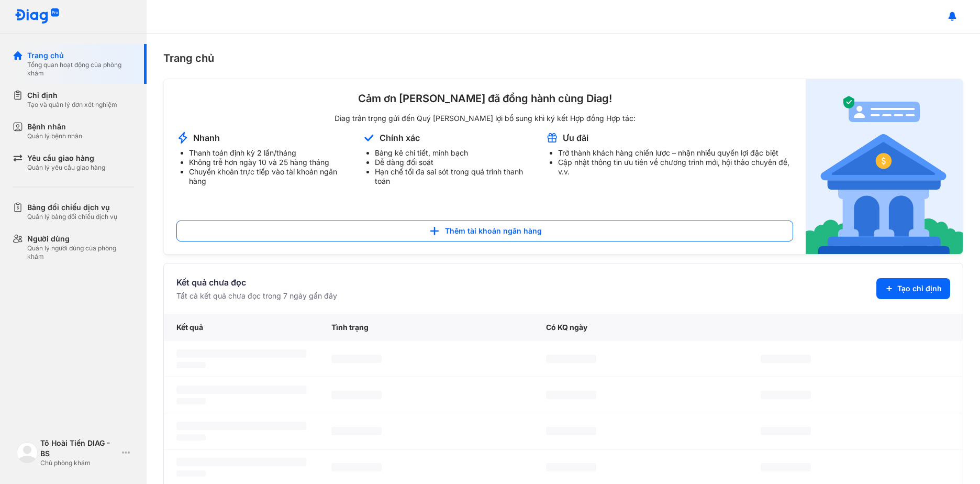 This screenshot has height=484, width=980. Describe the element at coordinates (72, 217) in the screenshot. I see `div: Quản lý bảng đối chiếu dịch vụ` at that location.